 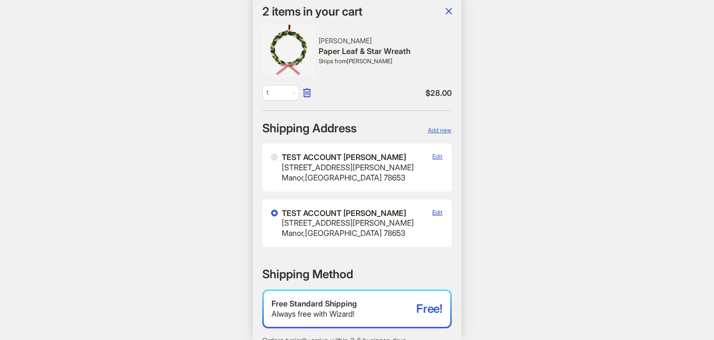 I want to click on h2: Shipping Address, so click(x=310, y=128).